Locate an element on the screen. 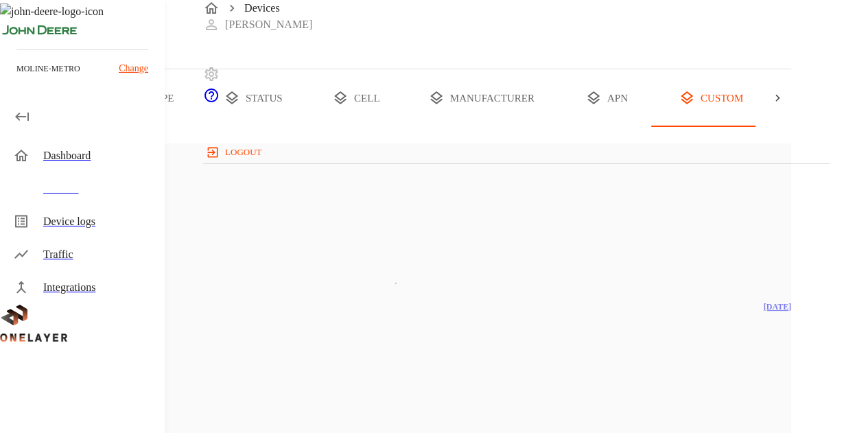 Image resolution: width=868 pixels, height=433 pixels. a: logout is located at coordinates (516, 153).